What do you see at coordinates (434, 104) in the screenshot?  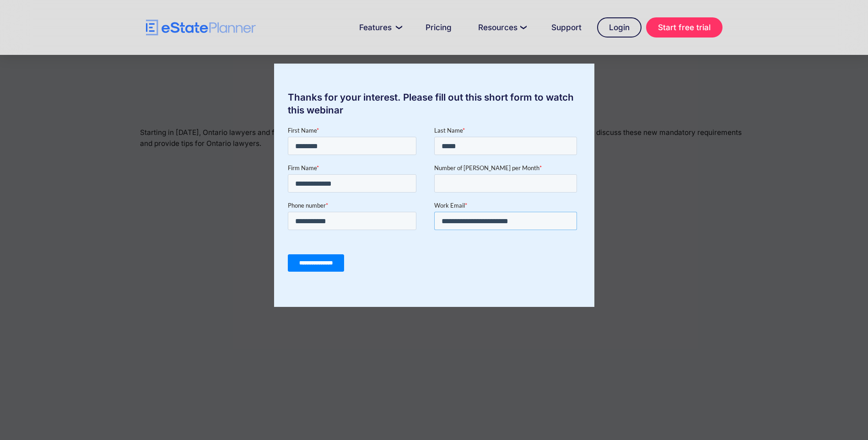 I see `div: Thanks for your interest. Please fill out this short form to watch this webinar` at bounding box center [434, 104].